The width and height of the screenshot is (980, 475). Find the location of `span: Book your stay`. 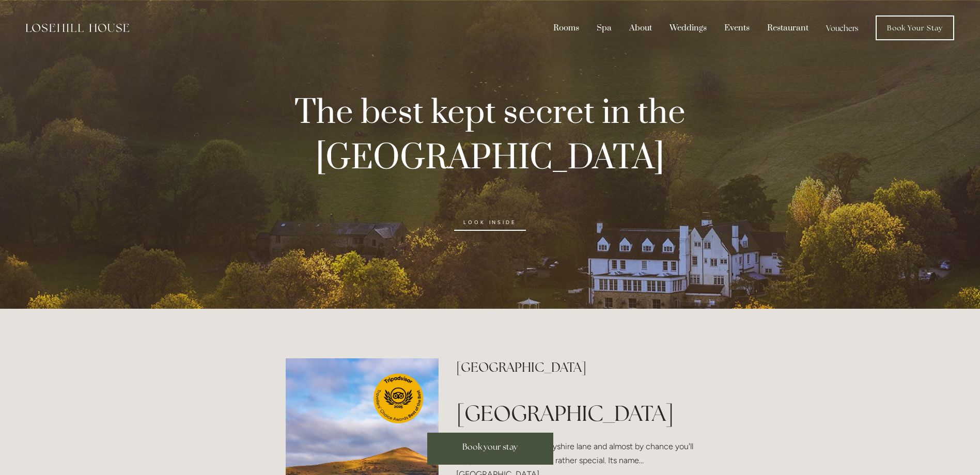

span: Book your stay is located at coordinates (490, 447).